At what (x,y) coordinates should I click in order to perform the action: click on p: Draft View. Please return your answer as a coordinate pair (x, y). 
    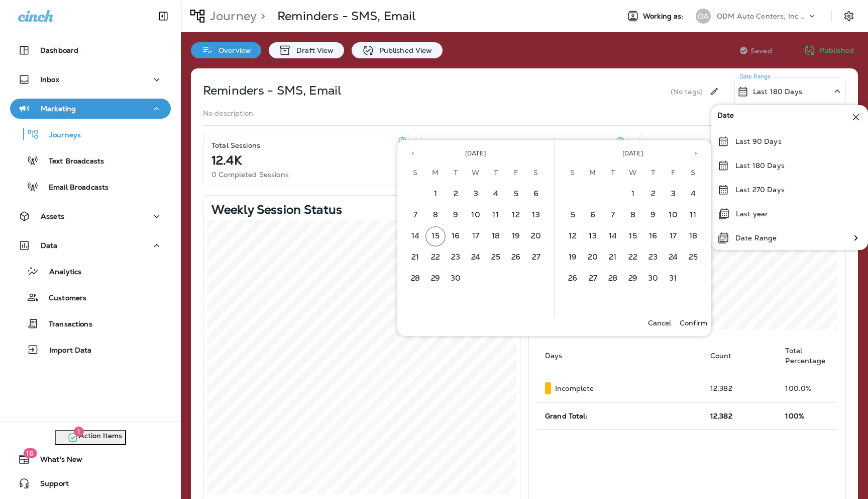
    Looking at the image, I should click on (312, 50).